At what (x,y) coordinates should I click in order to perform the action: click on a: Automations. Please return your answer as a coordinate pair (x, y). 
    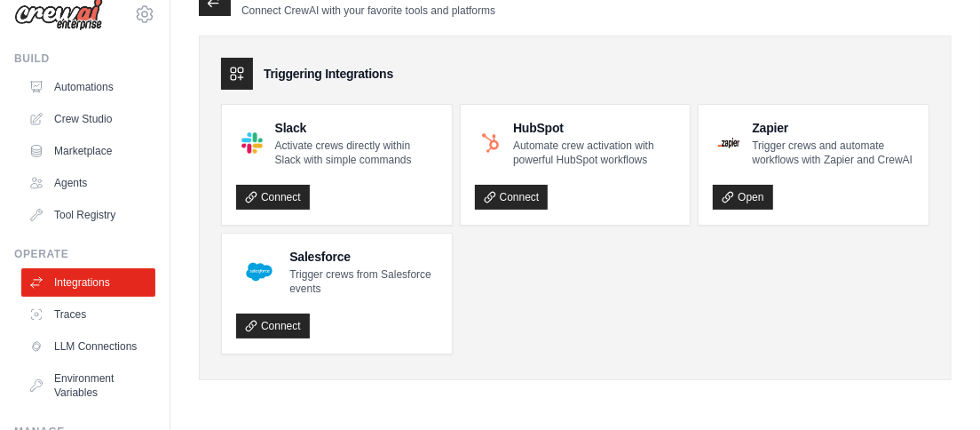
    Looking at the image, I should click on (88, 87).